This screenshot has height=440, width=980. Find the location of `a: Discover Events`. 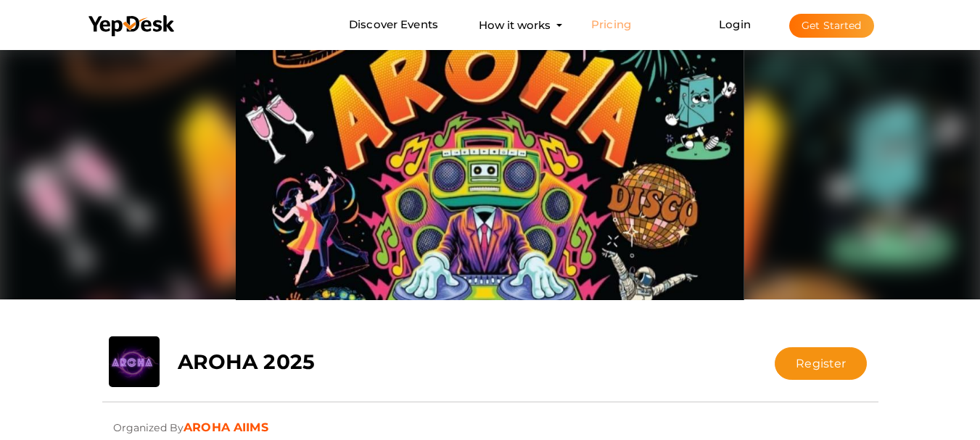

a: Discover Events is located at coordinates (393, 24).